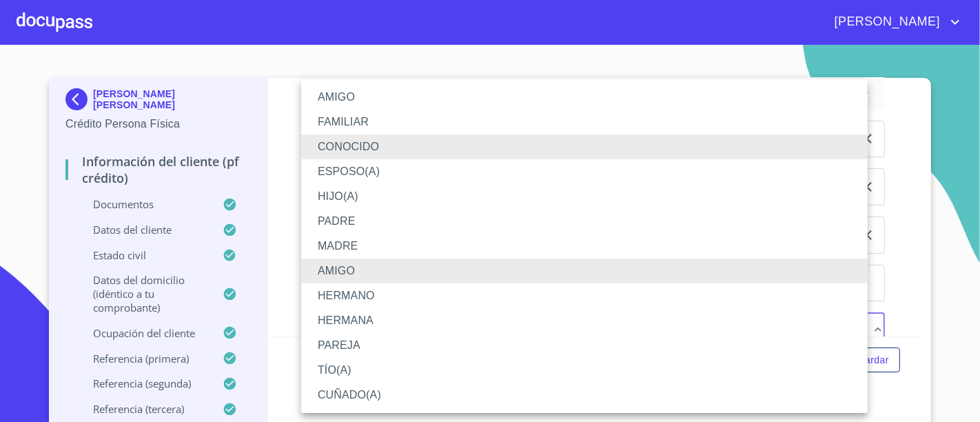  I want to click on li: FAMILIAR, so click(584, 122).